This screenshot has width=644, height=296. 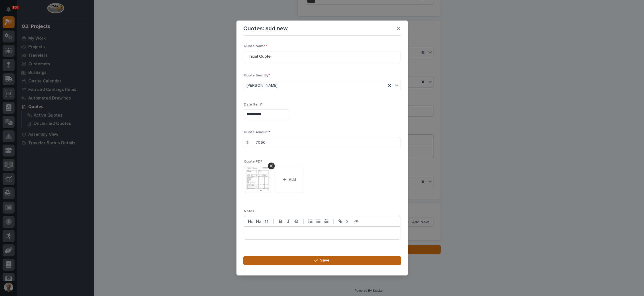 What do you see at coordinates (265, 28) in the screenshot?
I see `p: Quotes: add new` at bounding box center [265, 28].